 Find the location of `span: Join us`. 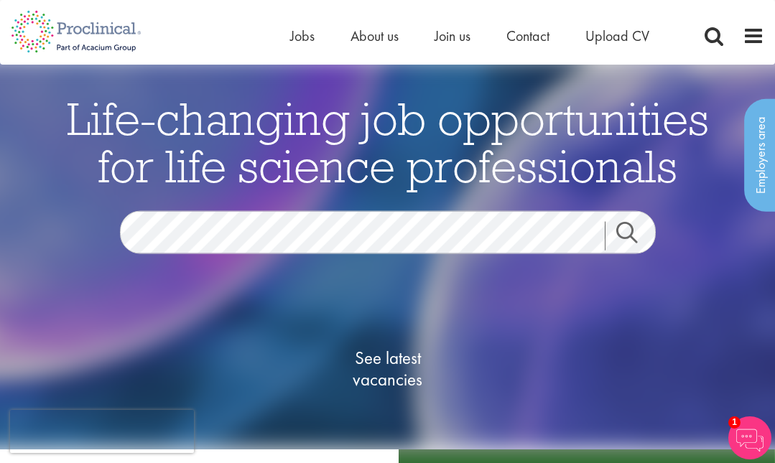

span: Join us is located at coordinates (452, 36).